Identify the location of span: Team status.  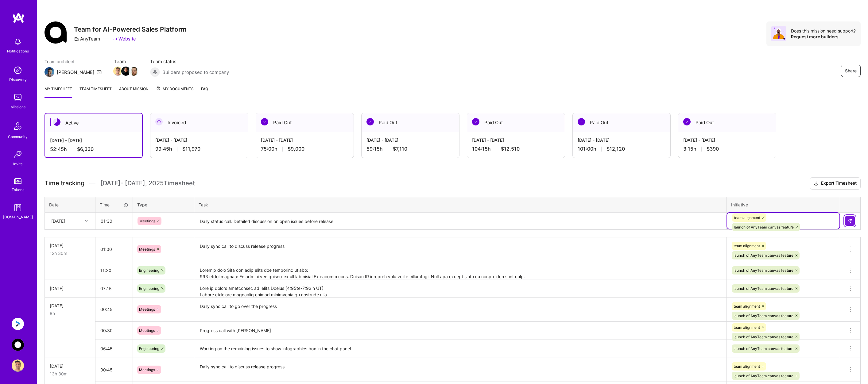
(189, 61).